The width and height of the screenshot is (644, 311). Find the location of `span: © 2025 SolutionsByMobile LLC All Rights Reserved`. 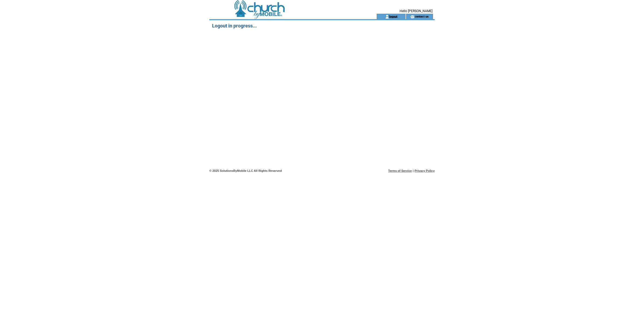

span: © 2025 SolutionsByMobile LLC All Rights Reserved is located at coordinates (245, 171).